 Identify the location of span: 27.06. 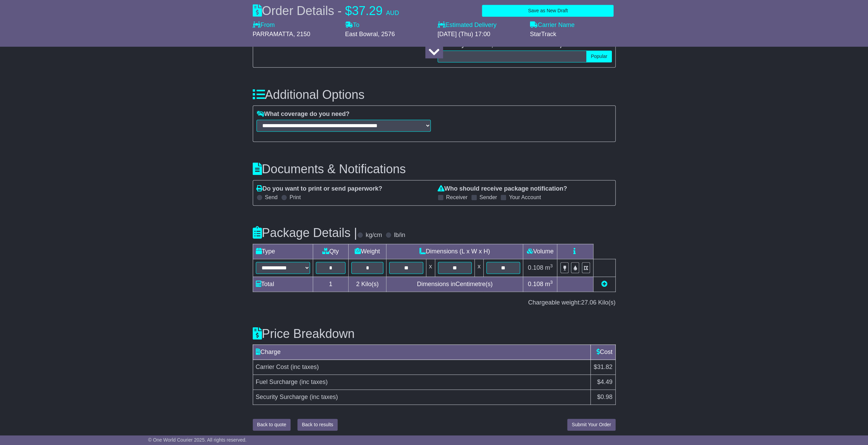
(588, 302).